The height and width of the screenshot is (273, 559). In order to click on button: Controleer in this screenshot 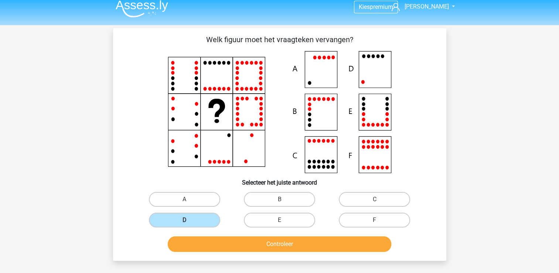, I will do `click(279, 244)`.